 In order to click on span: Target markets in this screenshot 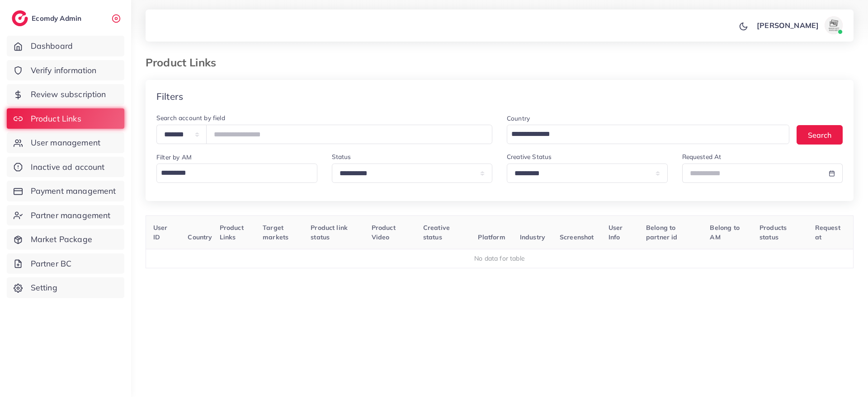, I will do `click(275, 232)`.